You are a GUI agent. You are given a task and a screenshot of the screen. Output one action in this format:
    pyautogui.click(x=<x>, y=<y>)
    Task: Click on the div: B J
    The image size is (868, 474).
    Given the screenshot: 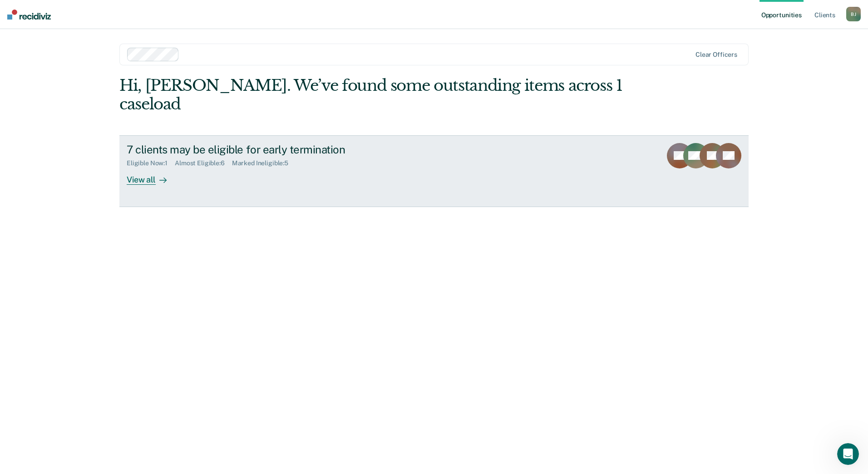 What is the action you would take?
    pyautogui.click(x=853, y=14)
    